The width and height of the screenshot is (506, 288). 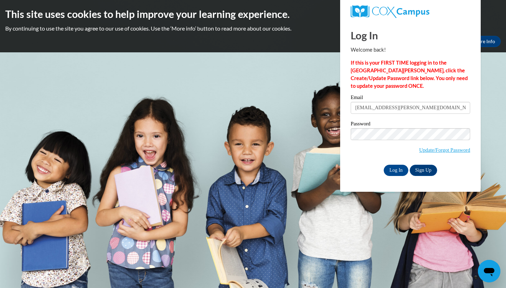 I want to click on h2: This site uses cookies to help improve your learning experience., so click(x=253, y=14).